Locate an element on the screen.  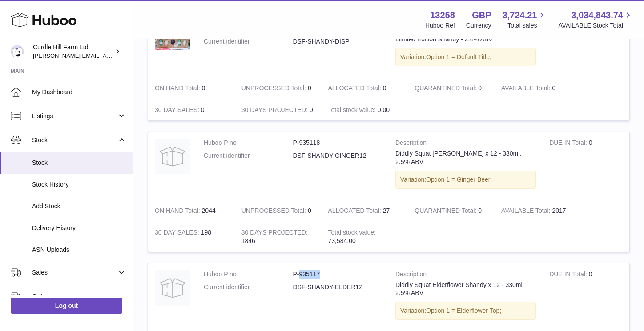
strong: GBP is located at coordinates (482, 15).